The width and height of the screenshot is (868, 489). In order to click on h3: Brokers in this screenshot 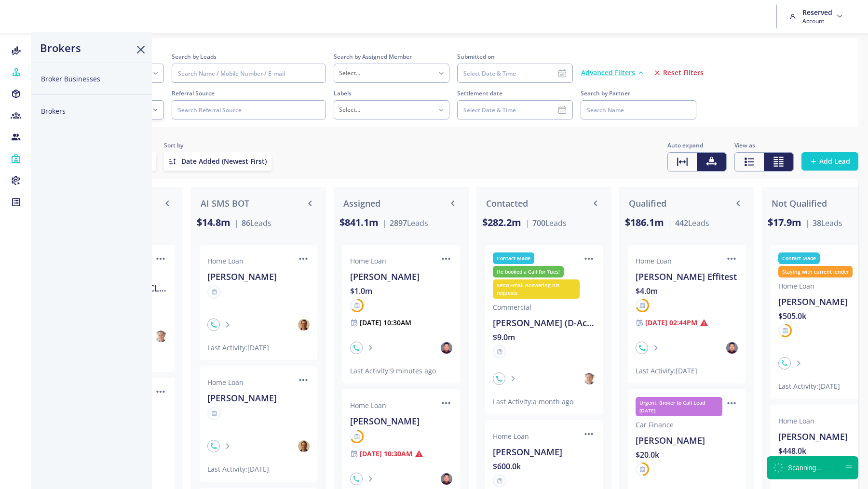, I will do `click(61, 48)`.